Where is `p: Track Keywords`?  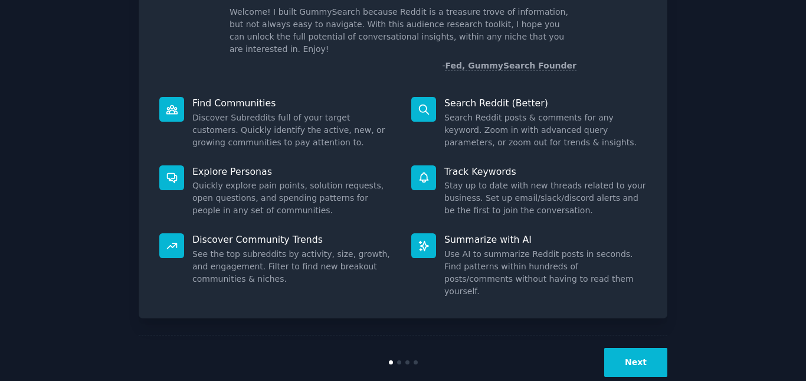
p: Track Keywords is located at coordinates (545, 171).